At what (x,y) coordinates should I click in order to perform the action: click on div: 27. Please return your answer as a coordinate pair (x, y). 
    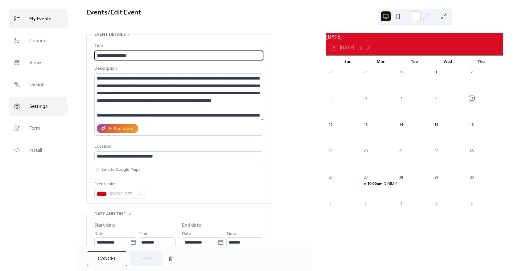
    Looking at the image, I should click on (366, 177).